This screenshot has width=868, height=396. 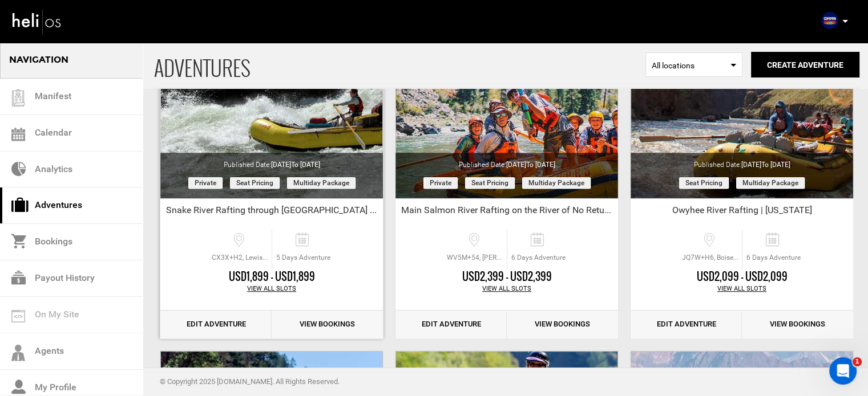 What do you see at coordinates (693, 64) in the screenshot?
I see `span: Select box activate` at bounding box center [693, 64].